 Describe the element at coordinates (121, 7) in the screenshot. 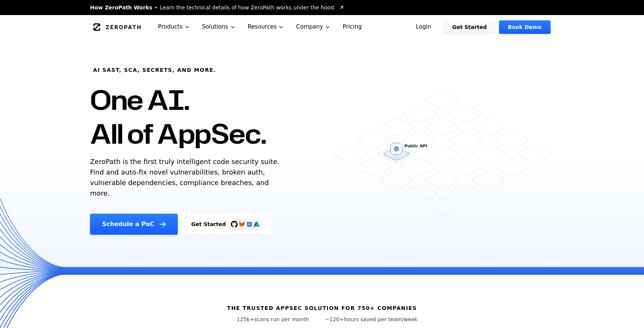

I see `span: How ZeroPath Works` at that location.